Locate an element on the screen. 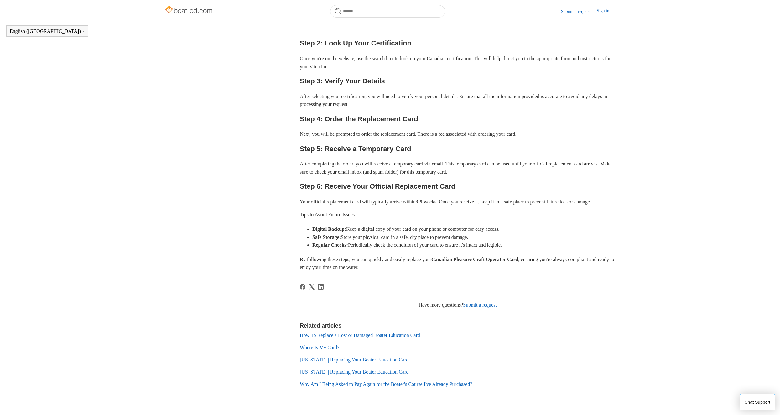 Image resolution: width=780 pixels, height=415 pixels. p: Next, you will be prompted to order the replacement card. There is a fee associated with ordering... is located at coordinates (458, 134).